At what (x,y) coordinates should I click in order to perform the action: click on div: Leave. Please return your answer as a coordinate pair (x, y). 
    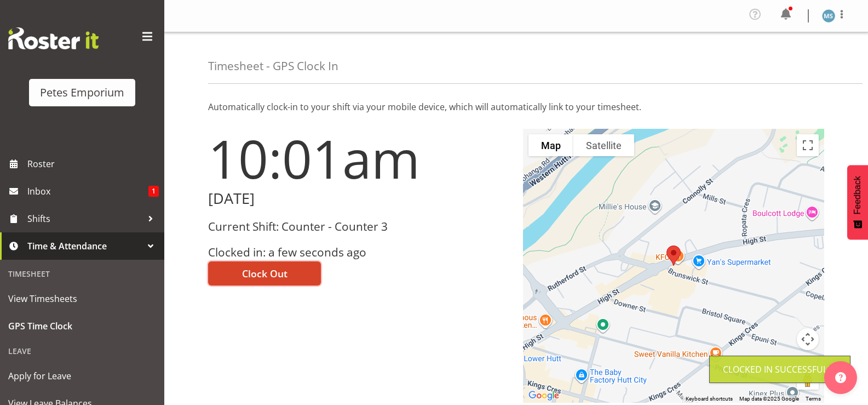
    Looking at the image, I should click on (82, 351).